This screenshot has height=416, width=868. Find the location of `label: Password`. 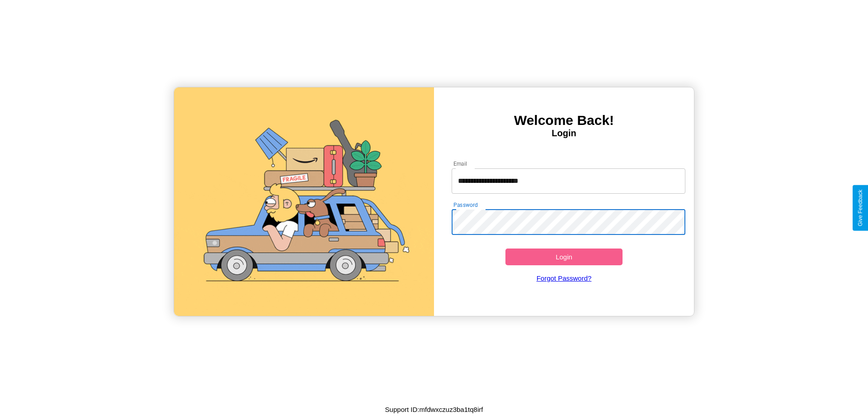

label: Password is located at coordinates (465, 205).